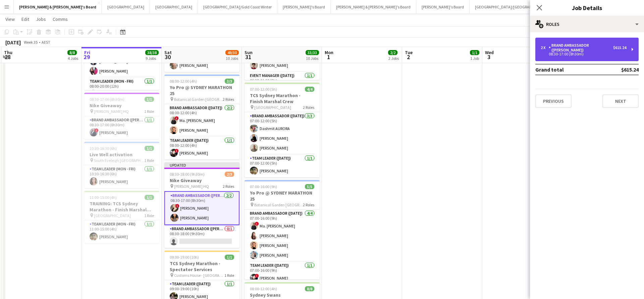 The height and width of the screenshot is (299, 644). I want to click on span: Comms, so click(60, 19).